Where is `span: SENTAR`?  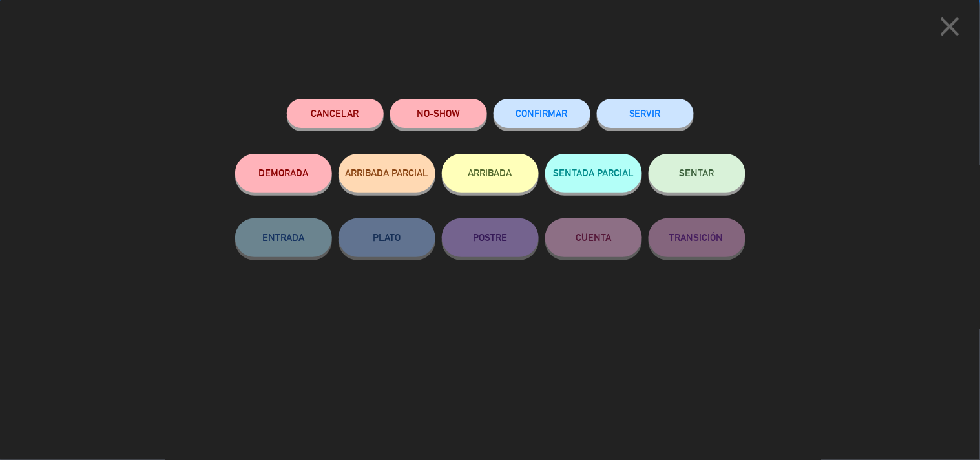 span: SENTAR is located at coordinates (697, 172).